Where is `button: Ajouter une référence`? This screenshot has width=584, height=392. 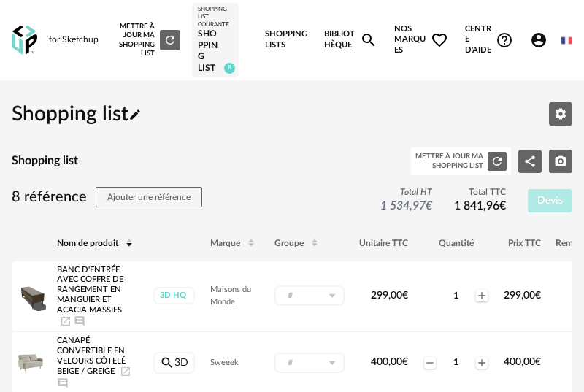 button: Ajouter une référence is located at coordinates (149, 197).